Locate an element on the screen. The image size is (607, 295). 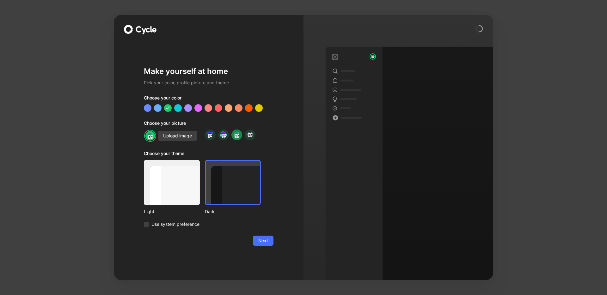
div: Choose your picture is located at coordinates (209, 125).